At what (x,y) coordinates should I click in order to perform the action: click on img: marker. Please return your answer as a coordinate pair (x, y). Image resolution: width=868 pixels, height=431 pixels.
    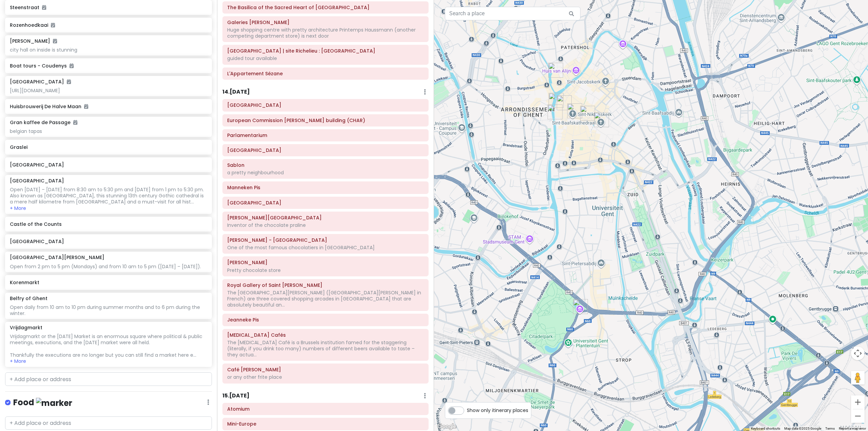
    Looking at the image, I should click on (54, 403).